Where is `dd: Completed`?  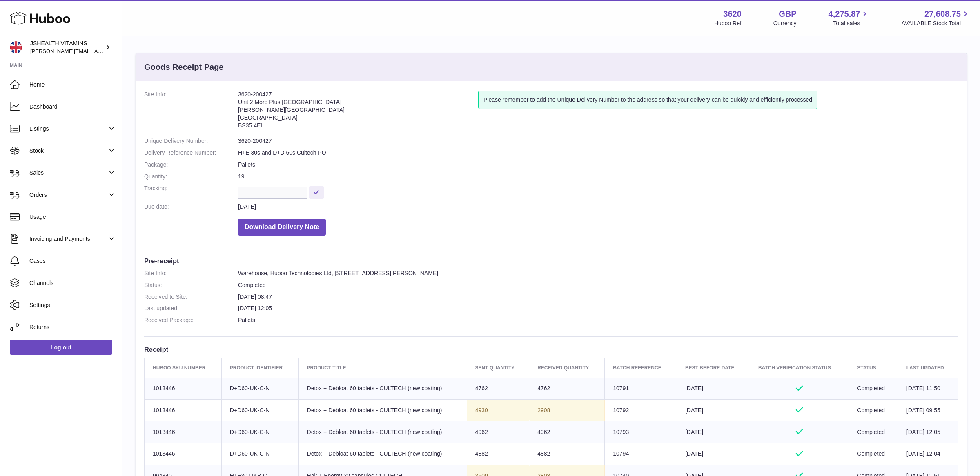
dd: Completed is located at coordinates (598, 285).